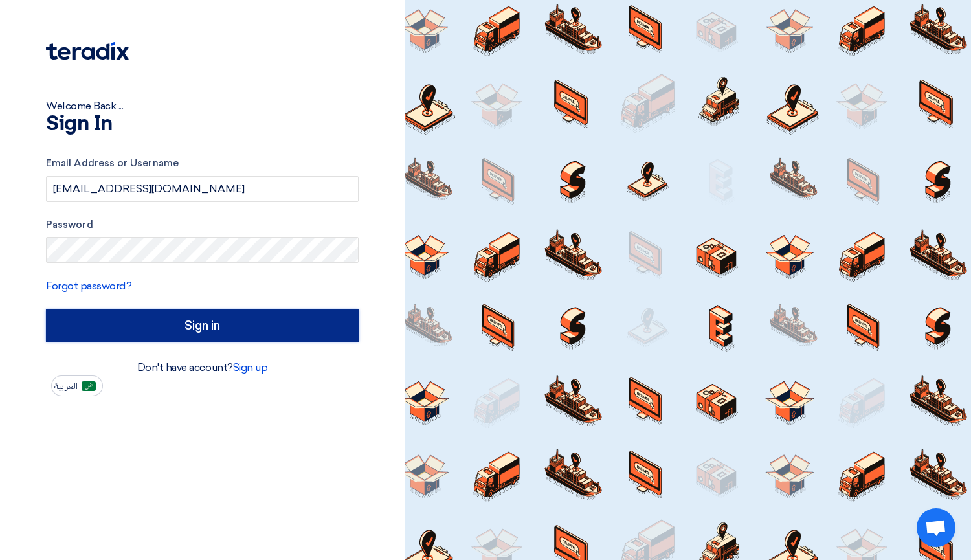  I want to click on div: Welcome Back ..., so click(202, 106).